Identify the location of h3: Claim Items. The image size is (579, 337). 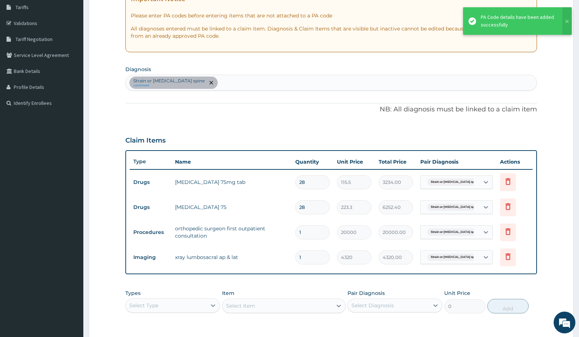
(145, 141).